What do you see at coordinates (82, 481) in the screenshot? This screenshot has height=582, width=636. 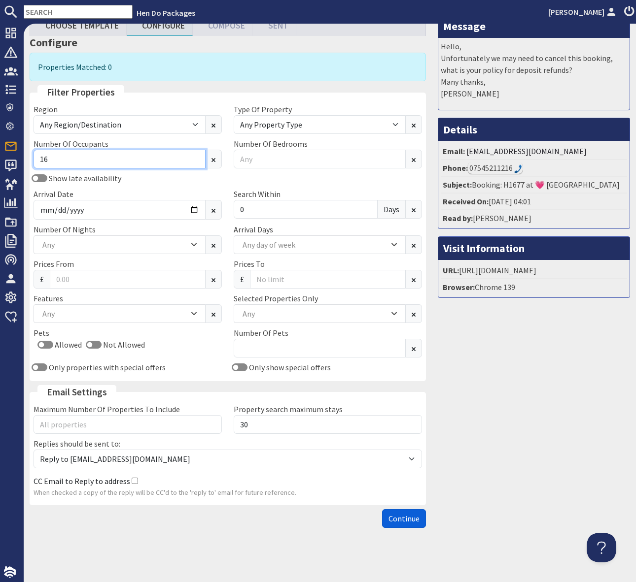 I see `label: CC Email to Reply to address` at bounding box center [82, 481].